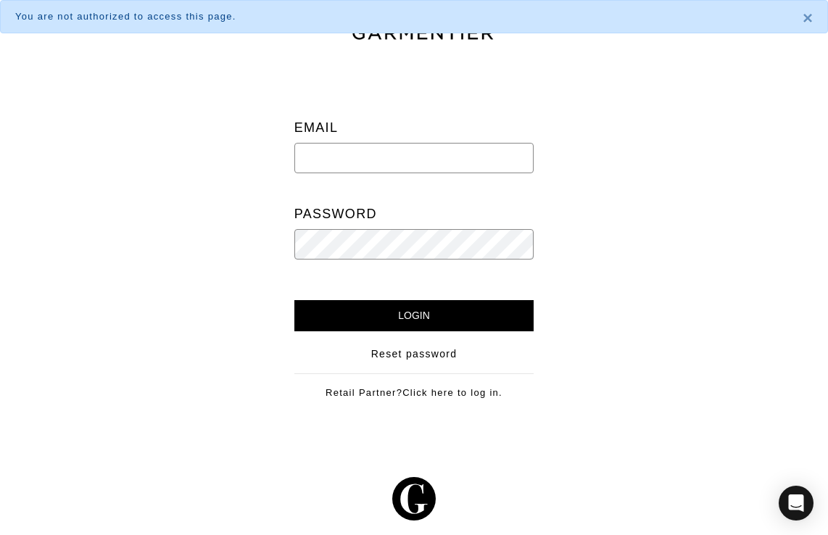  What do you see at coordinates (414, 354) in the screenshot?
I see `a: Reset password` at bounding box center [414, 354].